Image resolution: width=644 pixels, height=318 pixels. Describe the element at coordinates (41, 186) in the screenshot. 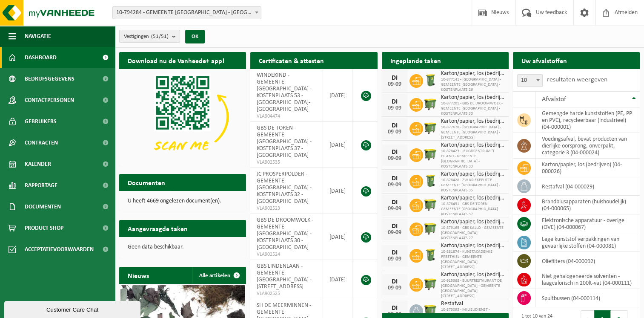

I see `span: Rapportage` at that location.